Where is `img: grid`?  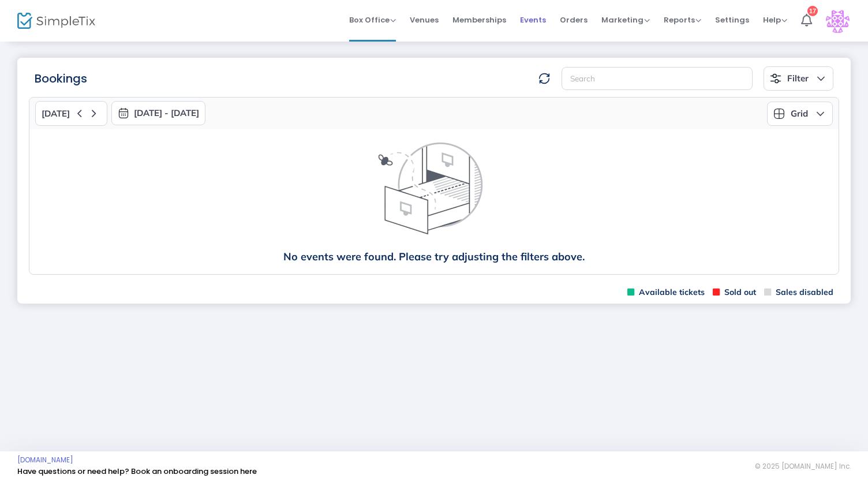
img: grid is located at coordinates (779, 114).